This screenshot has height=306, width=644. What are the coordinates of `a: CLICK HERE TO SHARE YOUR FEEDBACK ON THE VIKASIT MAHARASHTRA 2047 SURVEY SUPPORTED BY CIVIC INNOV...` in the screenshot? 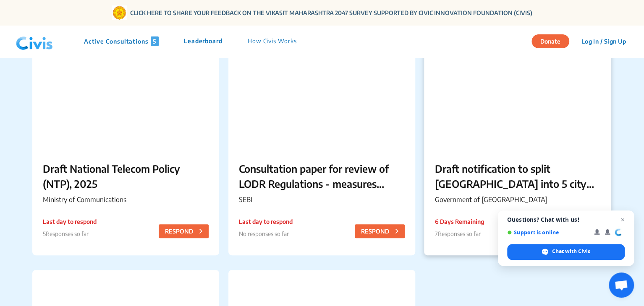 It's located at (331, 12).